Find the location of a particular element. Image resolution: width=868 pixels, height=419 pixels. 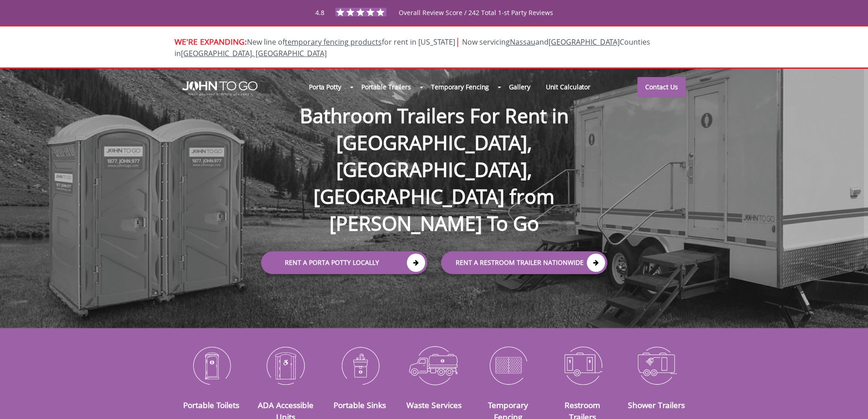

a: Portable Sinks is located at coordinates (359, 405).